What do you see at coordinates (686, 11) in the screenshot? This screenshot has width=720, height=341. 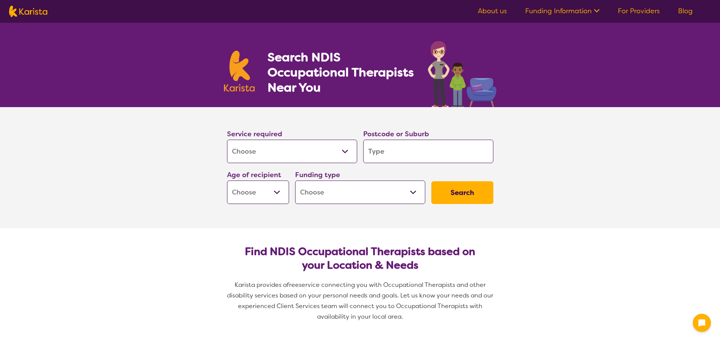 I see `a: Blog` at bounding box center [686, 11].